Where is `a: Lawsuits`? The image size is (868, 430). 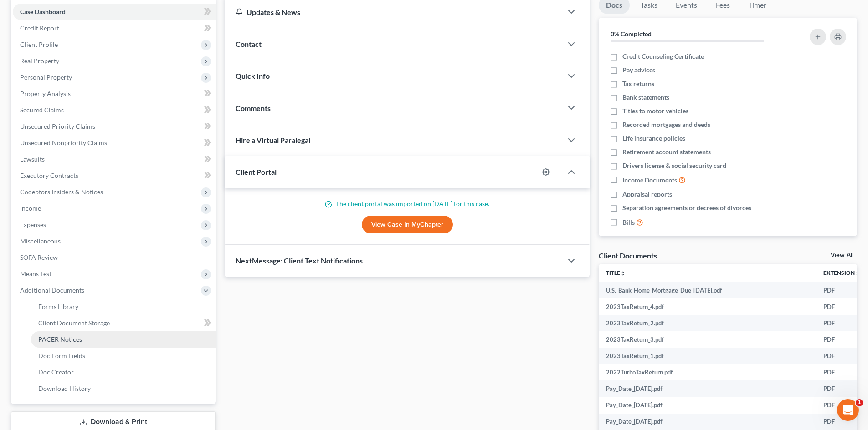 a: Lawsuits is located at coordinates (114, 160).